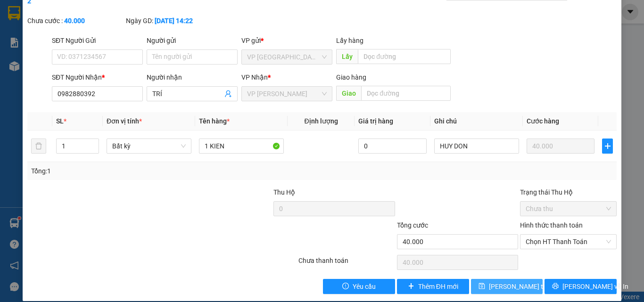  Describe the element at coordinates (351, 77) in the screenshot. I see `span: Giao hàng` at that location.